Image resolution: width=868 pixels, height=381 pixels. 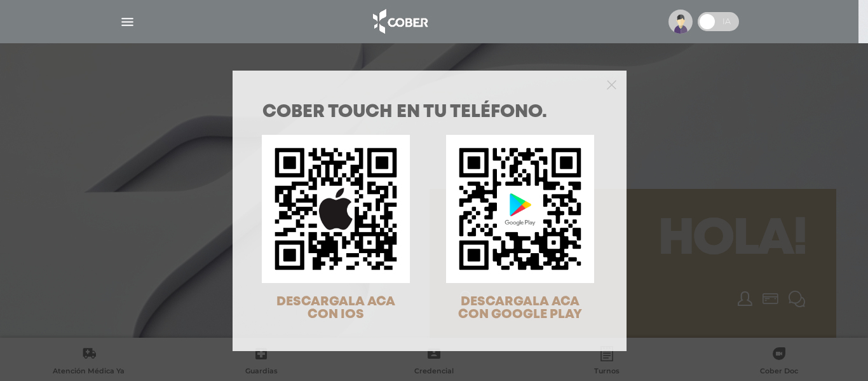 I want to click on h1: COBER TOUCH en tu teléfono., so click(x=430, y=113).